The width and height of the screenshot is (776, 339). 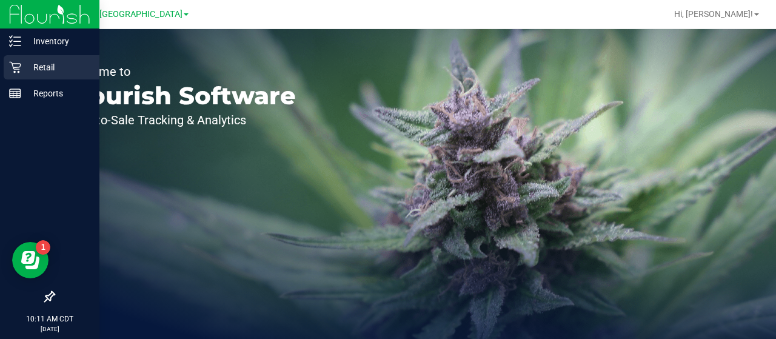 What do you see at coordinates (58, 93) in the screenshot?
I see `p: Reports` at bounding box center [58, 93].